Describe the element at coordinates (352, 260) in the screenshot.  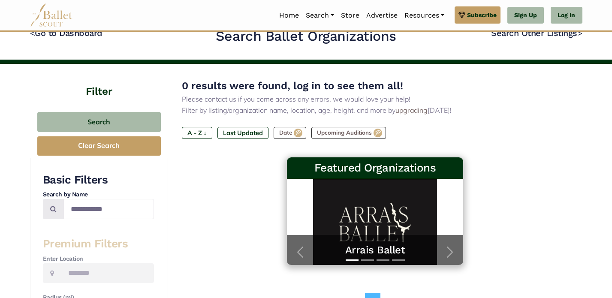
I see `button: Slide 1` at that location.